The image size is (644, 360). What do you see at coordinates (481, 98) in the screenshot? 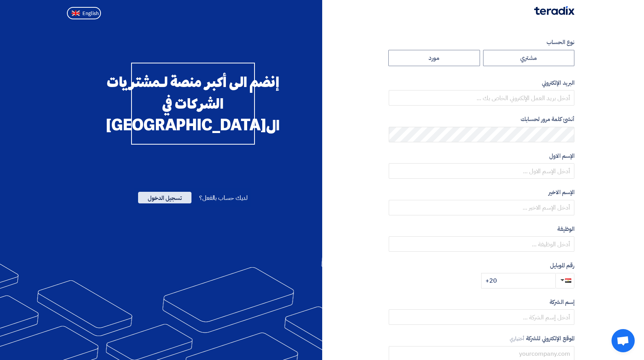
I see `input: أدخل بريد العمل الإلكتروني الخاص بك ...` at bounding box center [481, 98].